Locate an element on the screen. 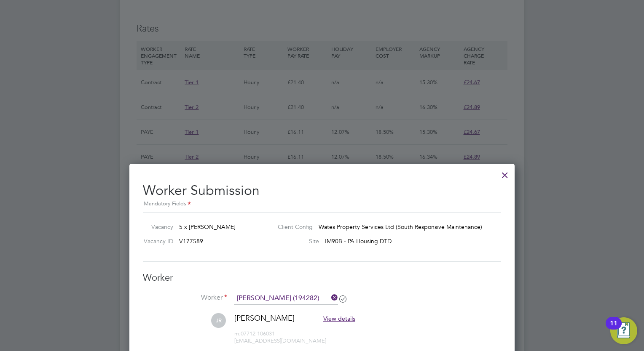 The image size is (644, 351). span: m: is located at coordinates (237, 334).